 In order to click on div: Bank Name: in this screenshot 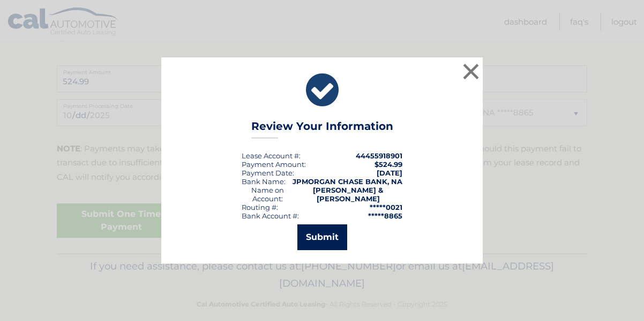, I will do `click(264, 181)`.